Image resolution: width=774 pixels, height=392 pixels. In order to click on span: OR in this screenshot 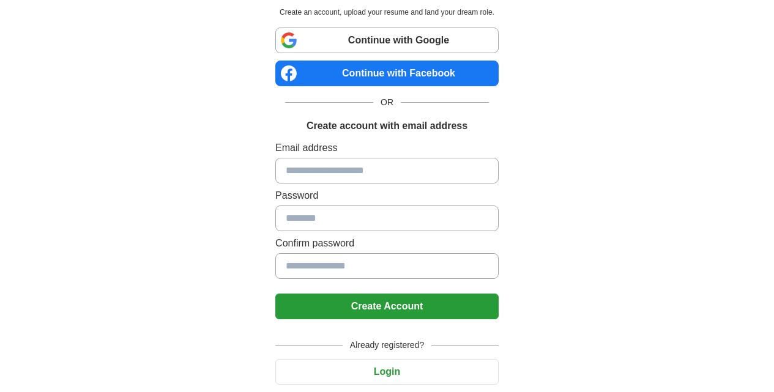, I will do `click(387, 102)`.